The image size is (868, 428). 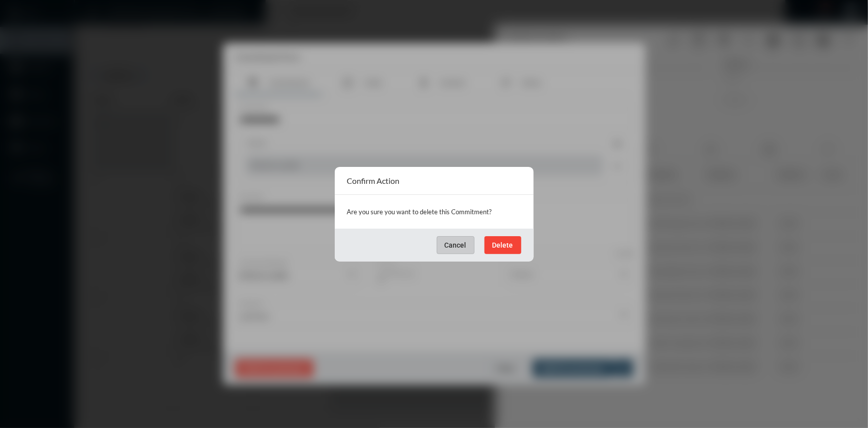 What do you see at coordinates (503, 245) in the screenshot?
I see `button: Delete` at bounding box center [503, 245].